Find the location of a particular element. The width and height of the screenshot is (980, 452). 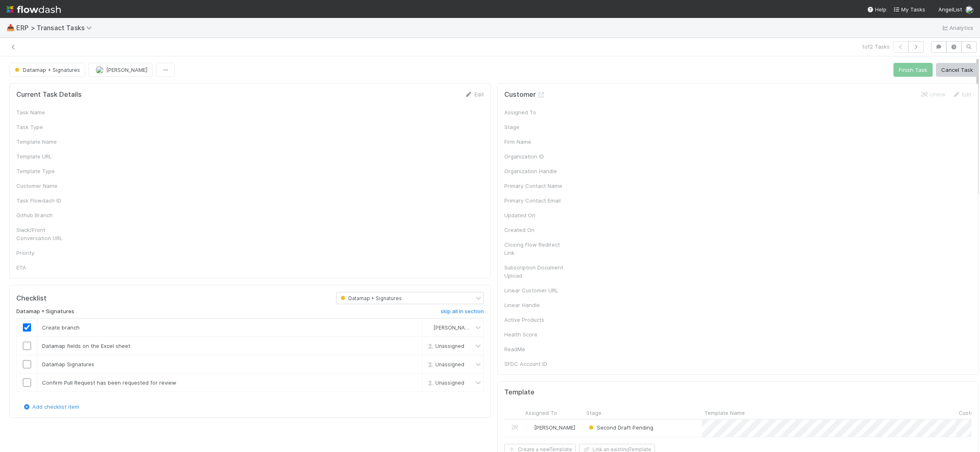

a: Unlink is located at coordinates (933, 95).